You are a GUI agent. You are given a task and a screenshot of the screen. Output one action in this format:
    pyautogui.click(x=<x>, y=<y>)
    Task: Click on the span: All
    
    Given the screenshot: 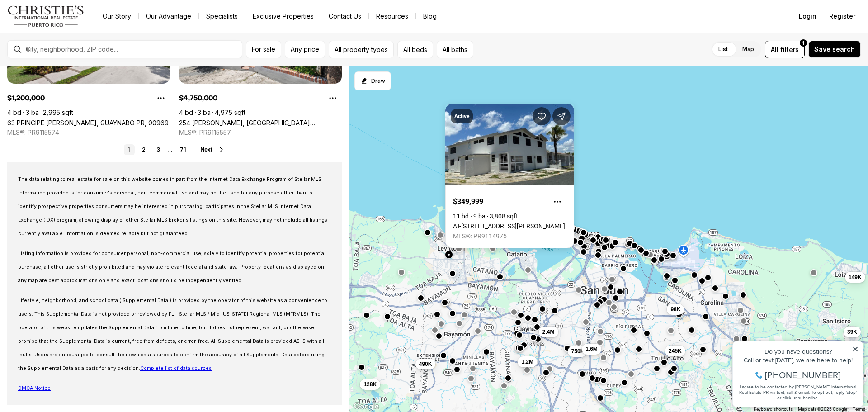 What is the action you would take?
    pyautogui.click(x=774, y=49)
    